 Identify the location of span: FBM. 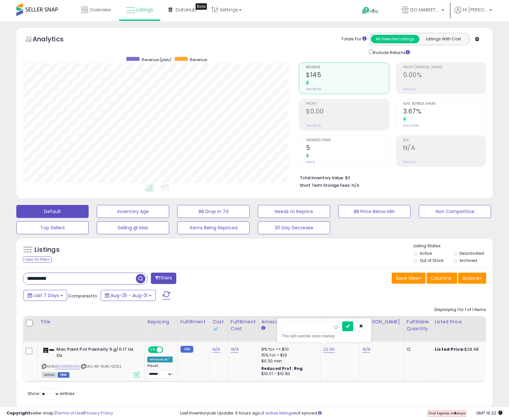
(64, 375).